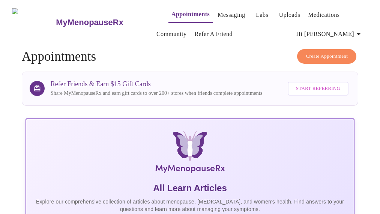 This screenshot has width=380, height=214. What do you see at coordinates (231, 15) in the screenshot?
I see `button: Messaging` at bounding box center [231, 15].